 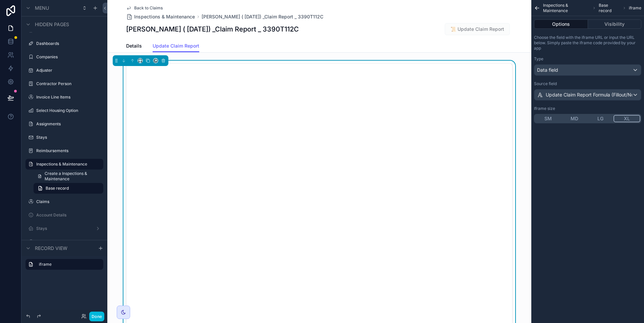 I want to click on span: Data field, so click(x=547, y=70).